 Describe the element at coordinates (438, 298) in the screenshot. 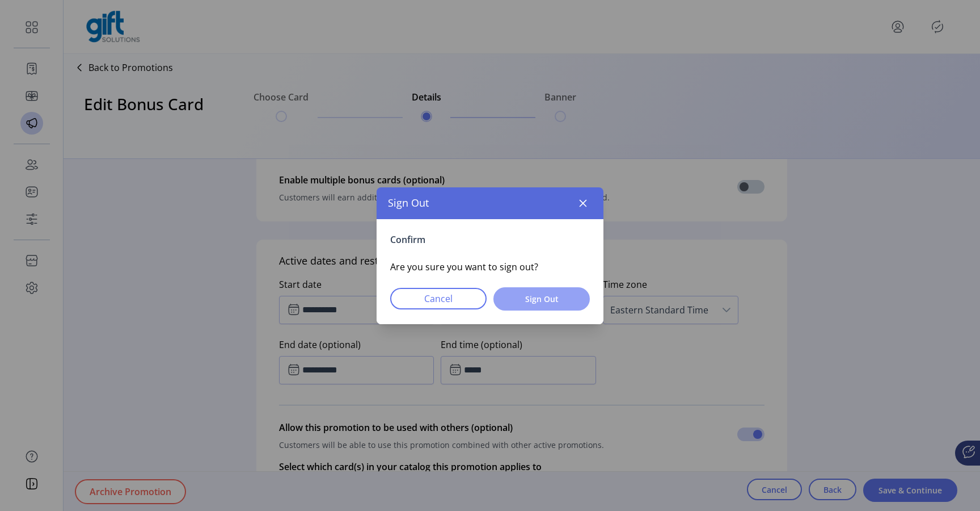

I see `button: Cancel` at that location.